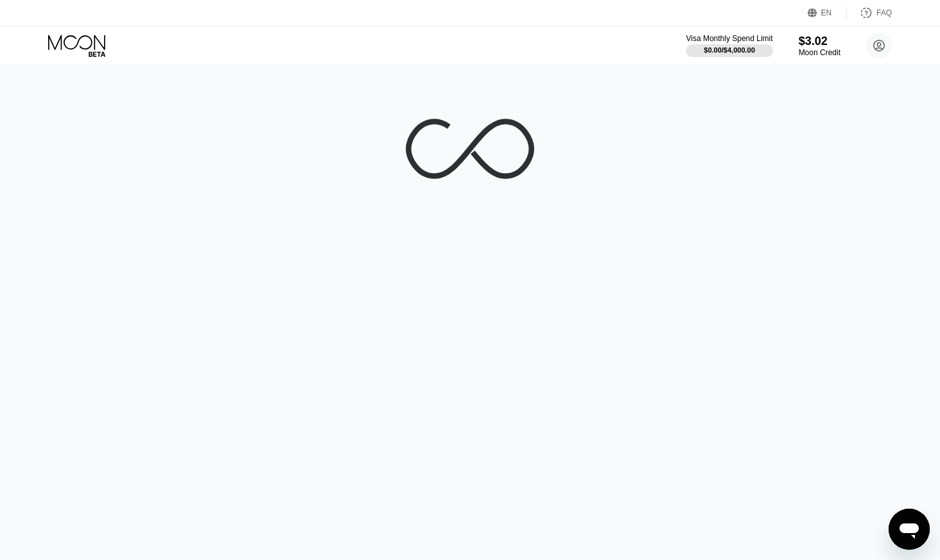 This screenshot has height=560, width=940. I want to click on div: $3.02Moon Credit, so click(819, 45).